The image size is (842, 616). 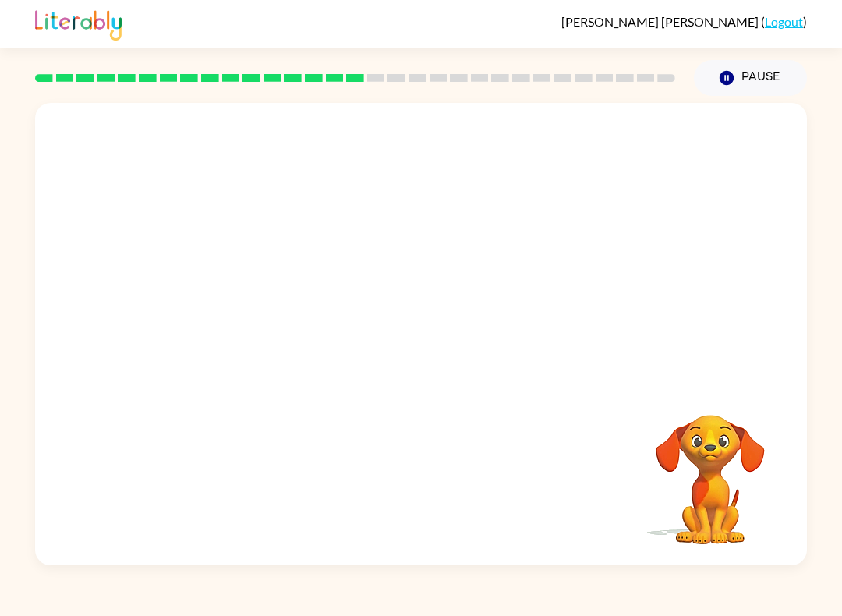 I want to click on video: Your browser must support playing .mp4 files to use Literably. Please try using another browser., so click(x=711, y=468).